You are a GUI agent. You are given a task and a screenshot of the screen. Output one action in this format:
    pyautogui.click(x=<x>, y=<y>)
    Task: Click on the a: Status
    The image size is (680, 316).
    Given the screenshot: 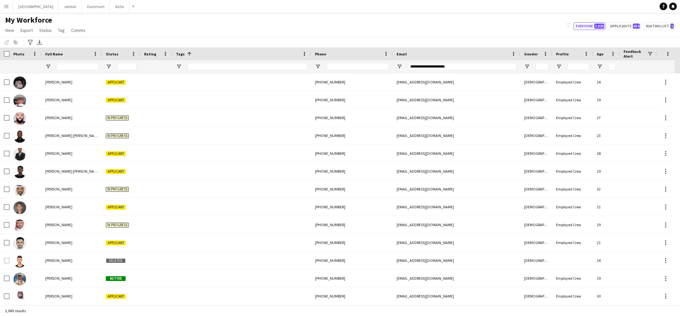 What is the action you would take?
    pyautogui.click(x=45, y=30)
    